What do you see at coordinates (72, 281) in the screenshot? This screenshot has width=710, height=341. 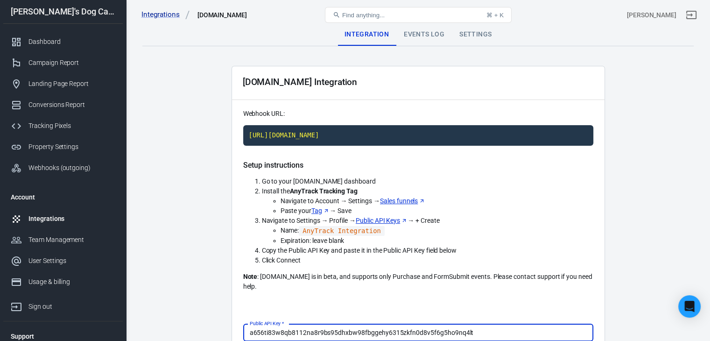 I see `div: Usage & billing` at bounding box center [72, 281].